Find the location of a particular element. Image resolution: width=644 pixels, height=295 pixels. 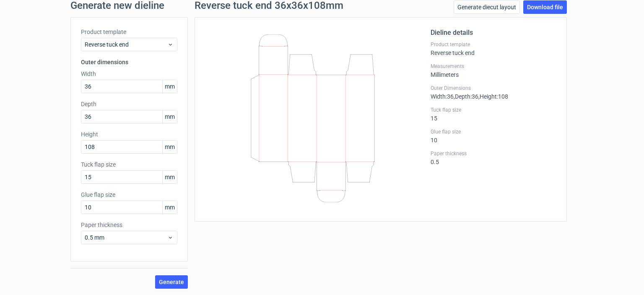

div: Millimeters is located at coordinates (493, 70).